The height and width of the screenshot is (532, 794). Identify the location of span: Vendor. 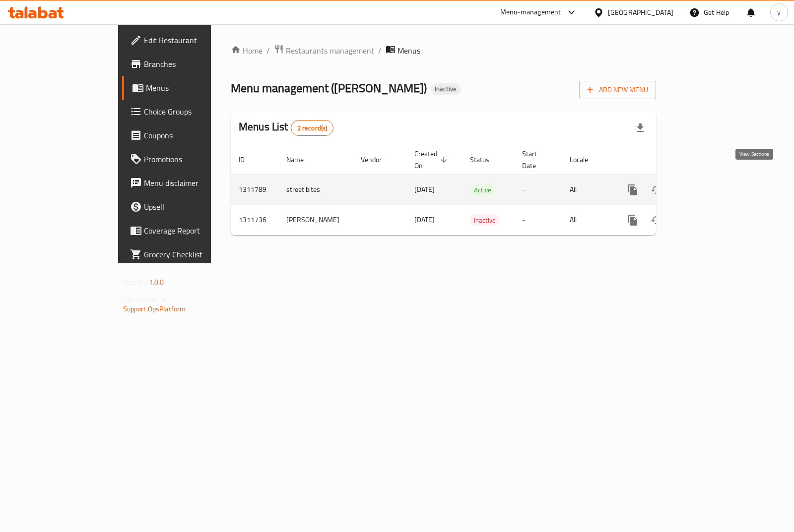
(377, 160).